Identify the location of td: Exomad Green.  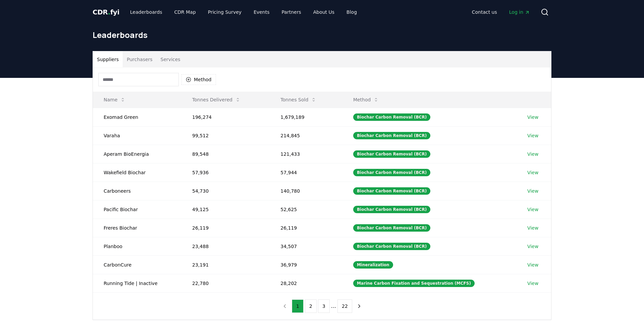
(137, 117).